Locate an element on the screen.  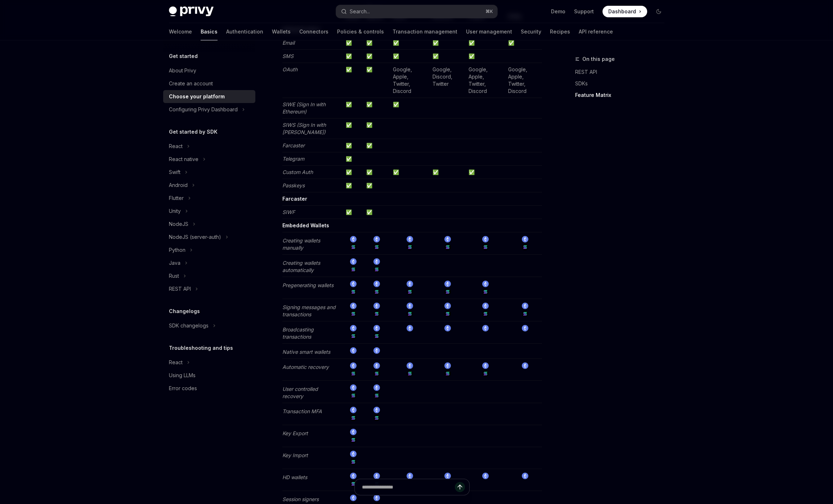
button: Toggle React native section is located at coordinates (209, 159).